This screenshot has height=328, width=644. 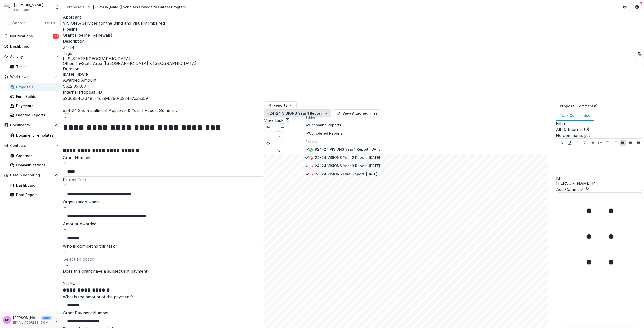 I want to click on p: 24-24, so click(x=69, y=47).